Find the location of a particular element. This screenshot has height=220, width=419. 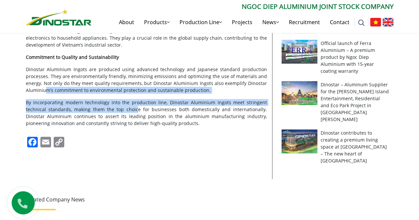

a: Facebook is located at coordinates (32, 143).